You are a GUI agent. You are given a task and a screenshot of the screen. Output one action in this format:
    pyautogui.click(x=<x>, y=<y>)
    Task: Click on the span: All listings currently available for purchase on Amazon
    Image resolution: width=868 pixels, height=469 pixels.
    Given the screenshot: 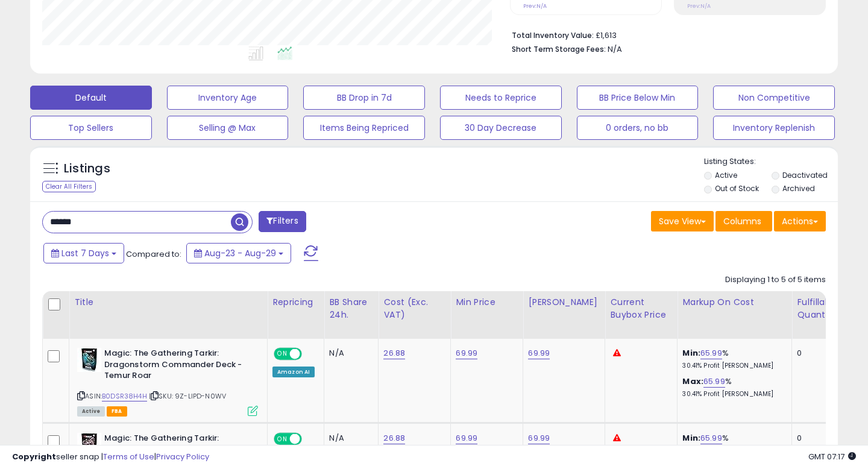 What is the action you would take?
    pyautogui.click(x=91, y=411)
    